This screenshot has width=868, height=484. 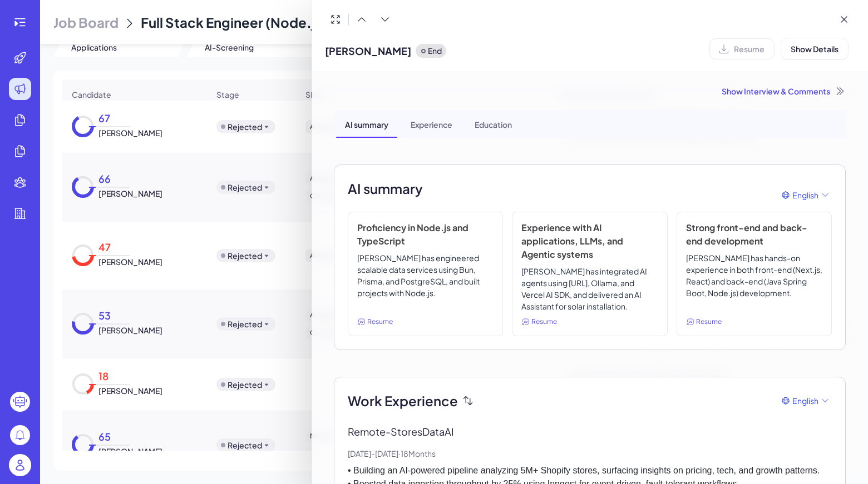 I want to click on button: Show Details, so click(x=814, y=49).